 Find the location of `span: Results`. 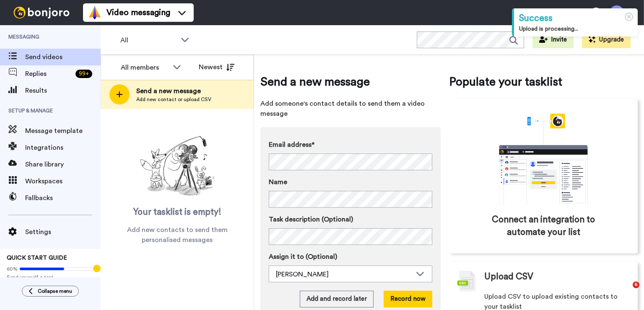

span: Results is located at coordinates (63, 91).